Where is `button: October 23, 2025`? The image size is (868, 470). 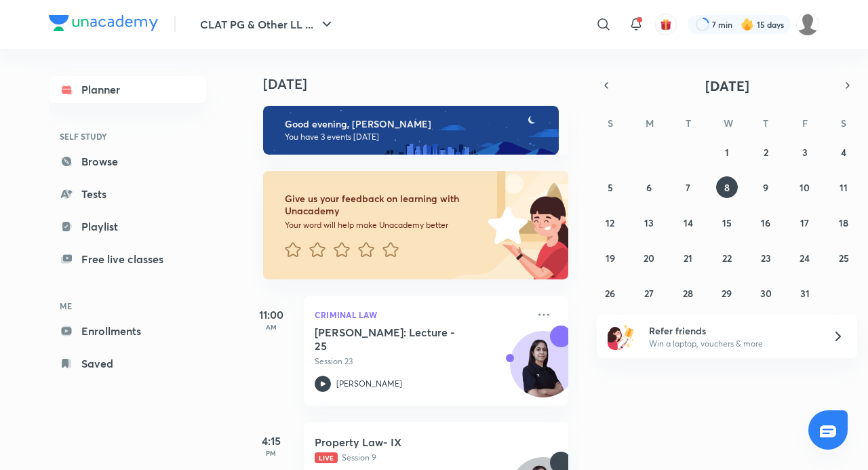
button: October 23, 2025 is located at coordinates (765, 258).